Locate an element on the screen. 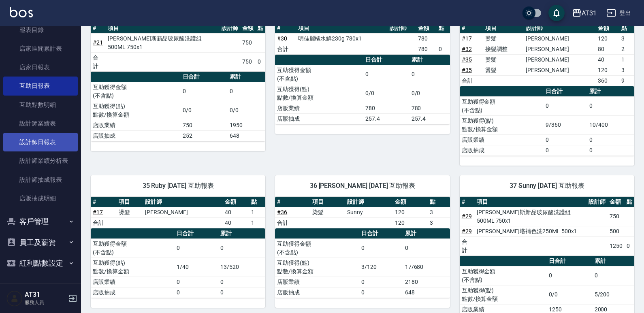  img: Person is located at coordinates (14, 298).